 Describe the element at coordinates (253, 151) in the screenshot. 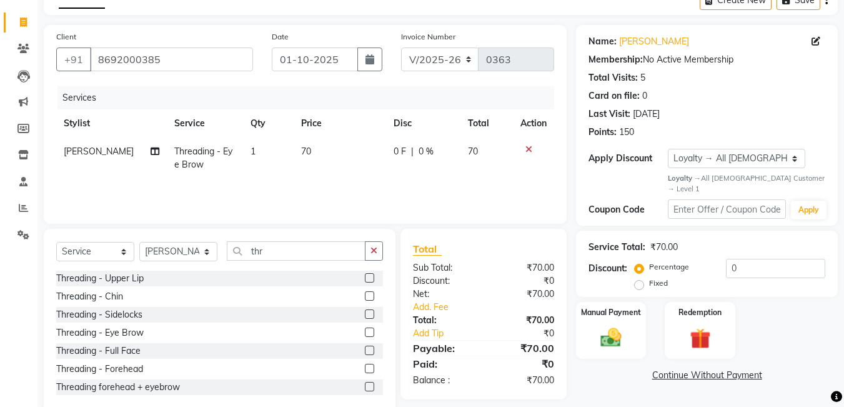

I see `span: 1` at that location.